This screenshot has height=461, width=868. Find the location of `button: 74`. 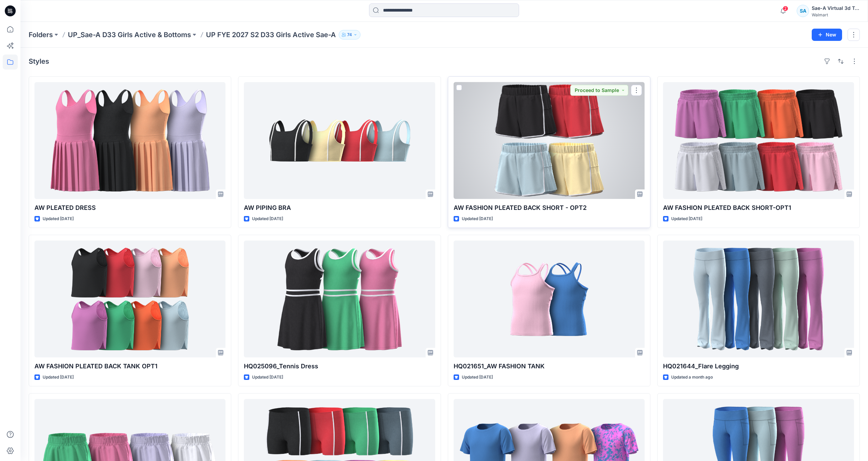

button: 74 is located at coordinates (350, 35).